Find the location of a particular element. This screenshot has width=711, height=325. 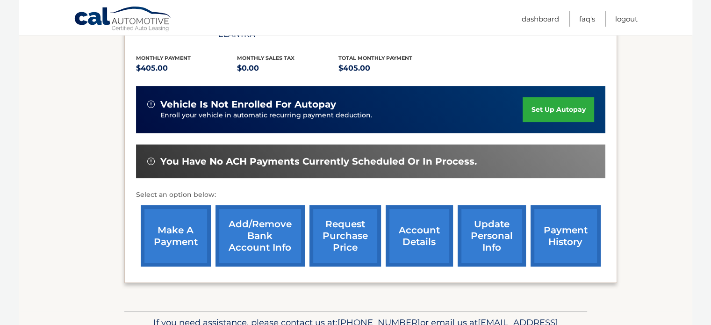

a: payment history is located at coordinates (566, 236).